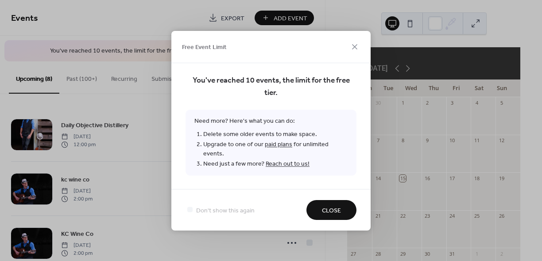  I want to click on button: Close, so click(331, 210).